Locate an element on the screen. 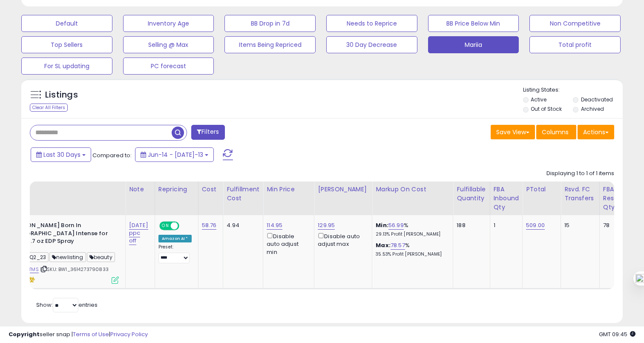 The height and width of the screenshot is (343, 644). a: 58.76 is located at coordinates (209, 225).